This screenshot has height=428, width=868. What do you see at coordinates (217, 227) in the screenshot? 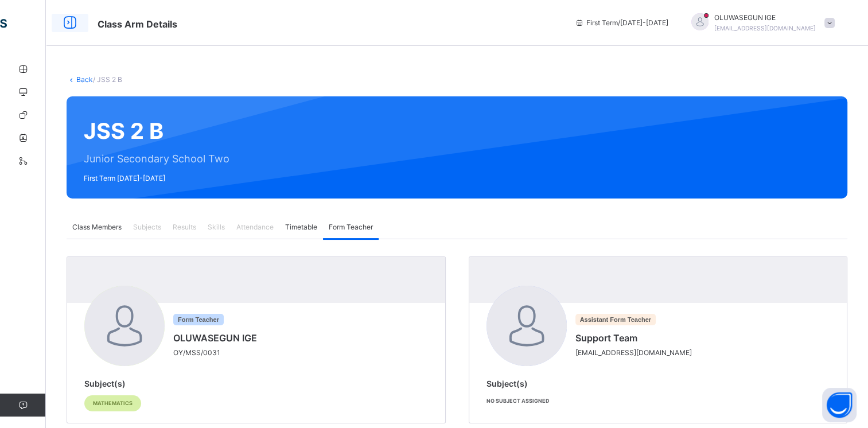
I see `span: Skills` at bounding box center [217, 227].